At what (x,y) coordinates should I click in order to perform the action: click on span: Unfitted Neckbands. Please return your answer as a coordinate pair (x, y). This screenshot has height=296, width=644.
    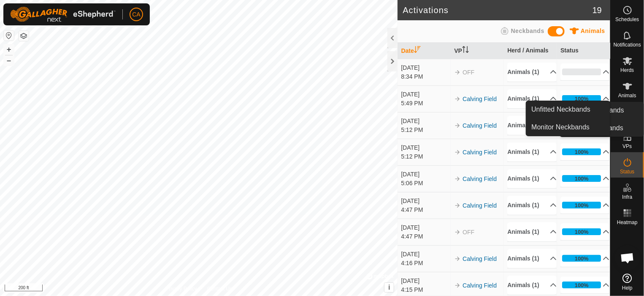
    Looking at the image, I should click on (561, 110).